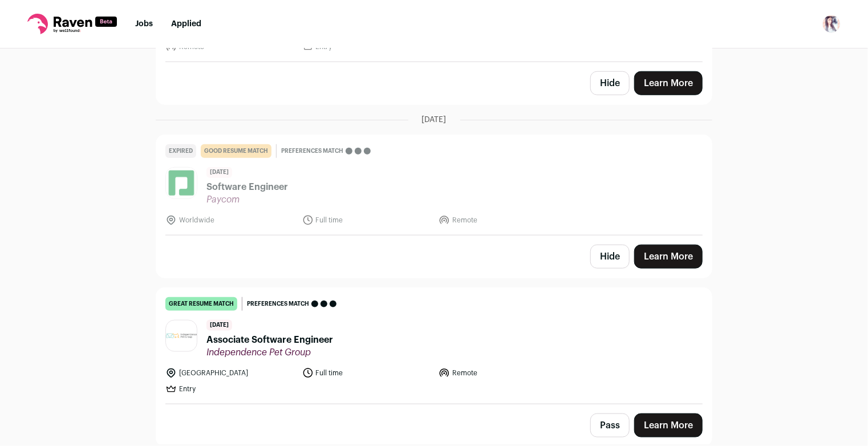 The image size is (868, 446). Describe the element at coordinates (181, 183) in the screenshot. I see `img: 38e2a98e15f3dab7afe3d7c7362822fe385b928df15e6b9392a59a1499abb8f3.jpg` at that location.